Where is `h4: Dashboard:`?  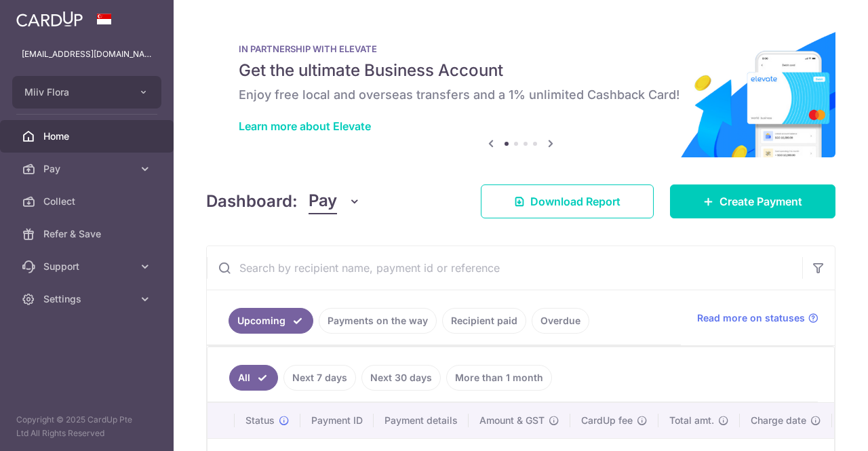
h4: Dashboard: is located at coordinates (252, 202).